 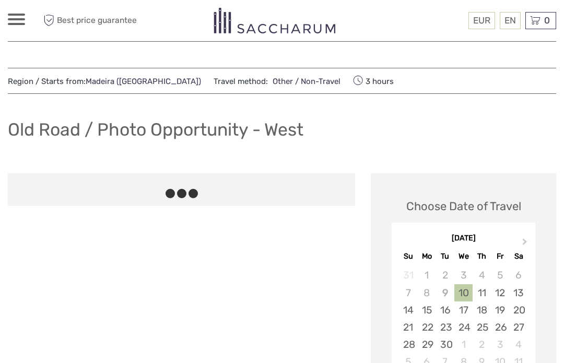 What do you see at coordinates (518, 293) in the screenshot?
I see `div: Choose Saturday, September 13th, 2025` at bounding box center [518, 293].